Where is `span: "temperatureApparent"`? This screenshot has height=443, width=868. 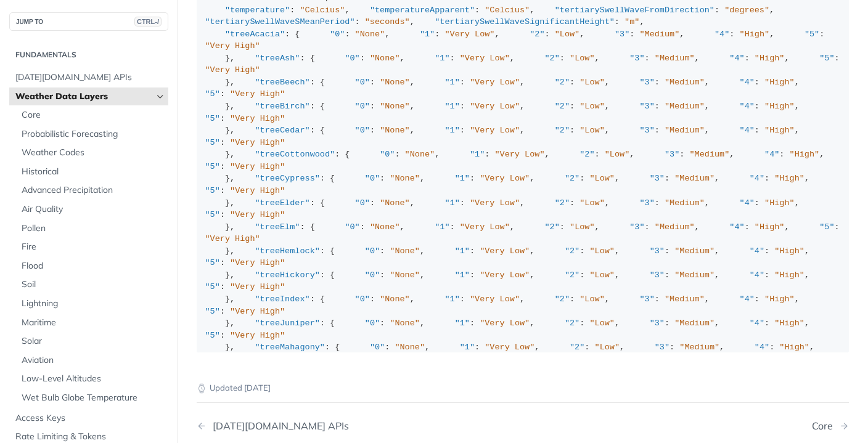 span: "temperatureApparent" is located at coordinates (422, 10).